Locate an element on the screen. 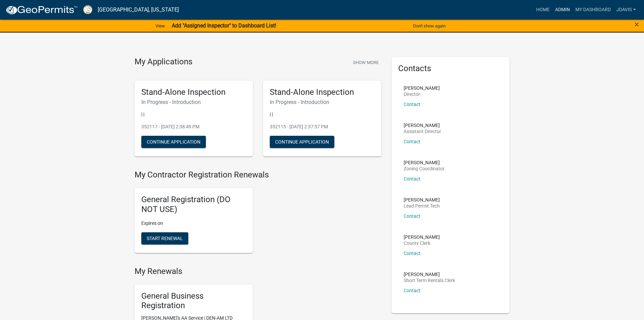  p: Zoning Coordinator is located at coordinates (424, 168).